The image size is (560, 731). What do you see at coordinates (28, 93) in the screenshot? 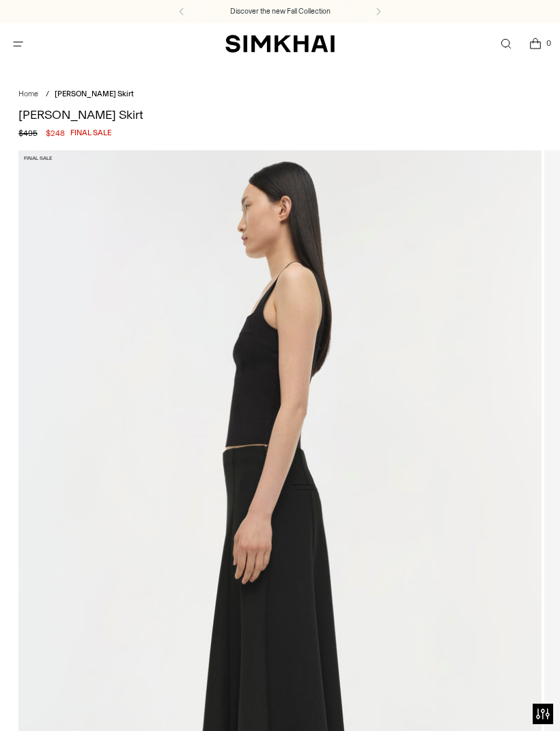
I see `a: Home` at bounding box center [28, 93].